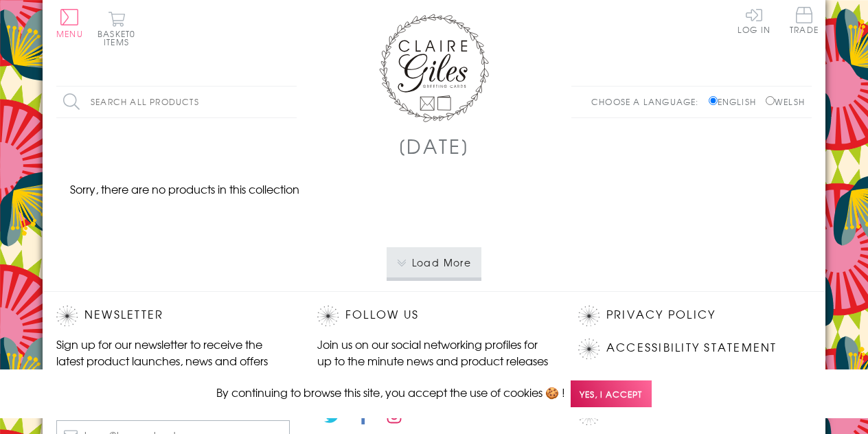  I want to click on p: Sign up for our newsletter to receive the latest product launches, news and offers directly to yo..., so click(173, 361).